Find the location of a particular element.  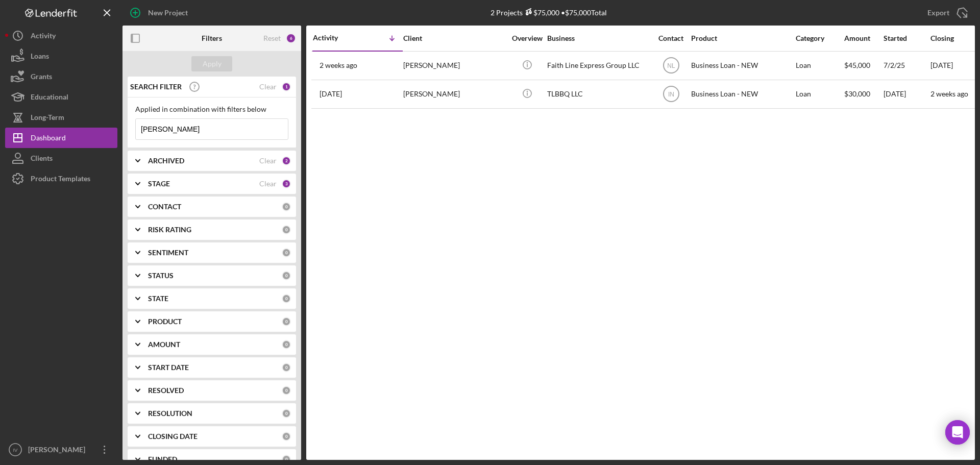

div: Grants is located at coordinates (41, 78).